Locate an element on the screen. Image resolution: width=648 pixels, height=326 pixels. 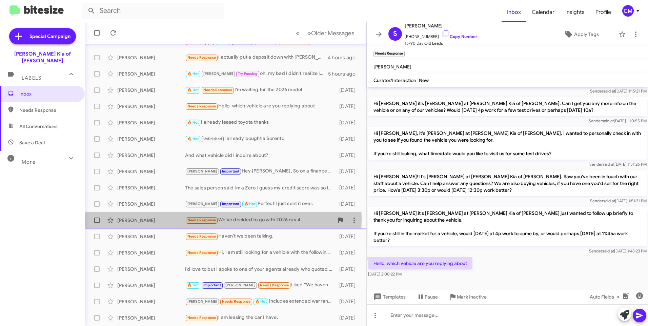
span: Insights is located at coordinates (575, 12).